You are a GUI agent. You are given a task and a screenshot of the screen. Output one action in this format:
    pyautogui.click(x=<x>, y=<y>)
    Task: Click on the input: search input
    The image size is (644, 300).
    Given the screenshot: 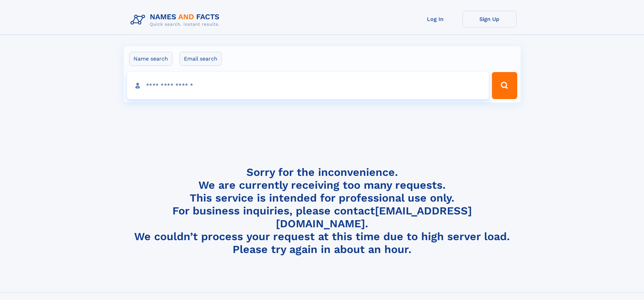 What is the action you would take?
    pyautogui.click(x=308, y=85)
    